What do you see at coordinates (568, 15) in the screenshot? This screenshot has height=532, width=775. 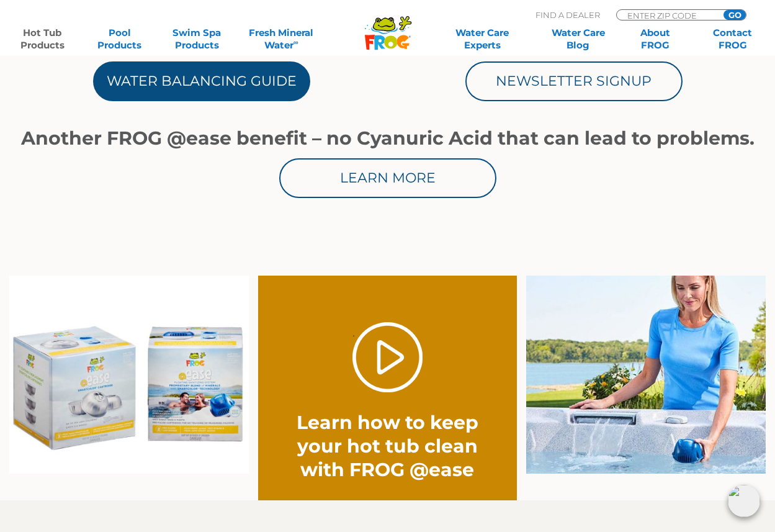 I see `p: Find A Dealer` at bounding box center [568, 15].